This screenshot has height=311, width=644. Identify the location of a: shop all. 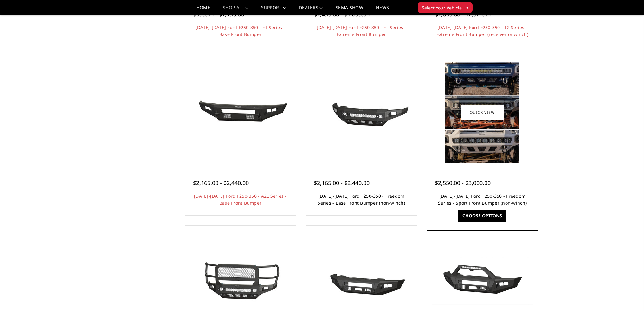
(236, 10).